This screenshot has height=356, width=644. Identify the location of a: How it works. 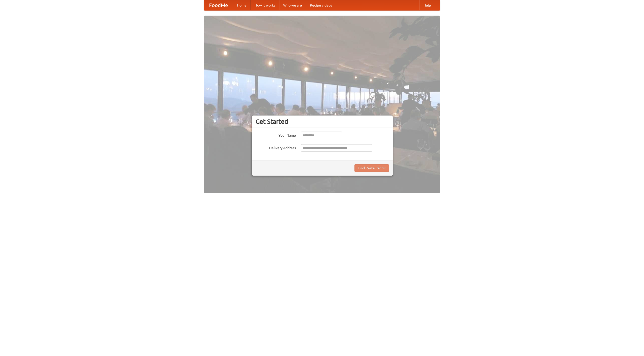
(265, 5).